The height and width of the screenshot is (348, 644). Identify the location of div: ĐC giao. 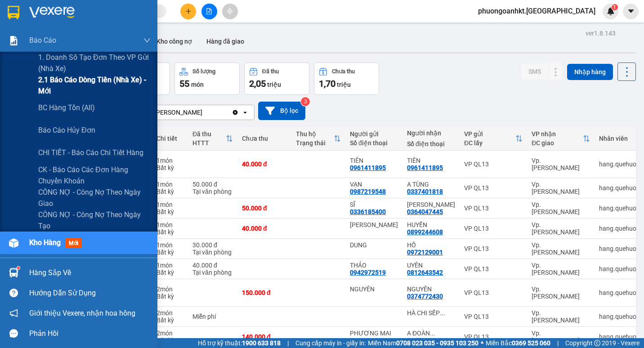
(557, 143).